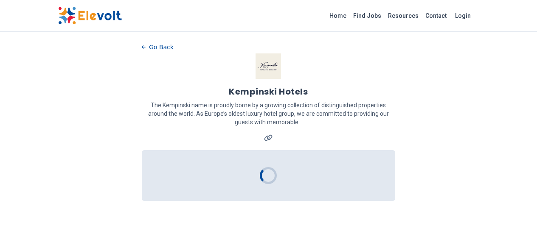 The image size is (537, 226). I want to click on a: Find Jobs, so click(367, 16).